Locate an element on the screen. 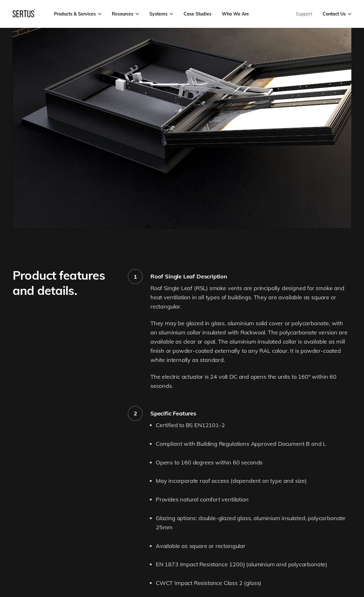 This screenshot has width=364, height=597. li: Compliant with Building Regulations Approved Document B and L is located at coordinates (253, 444).